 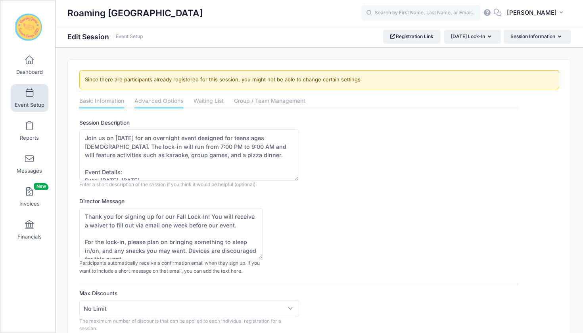 I want to click on span: Financials, so click(x=29, y=236).